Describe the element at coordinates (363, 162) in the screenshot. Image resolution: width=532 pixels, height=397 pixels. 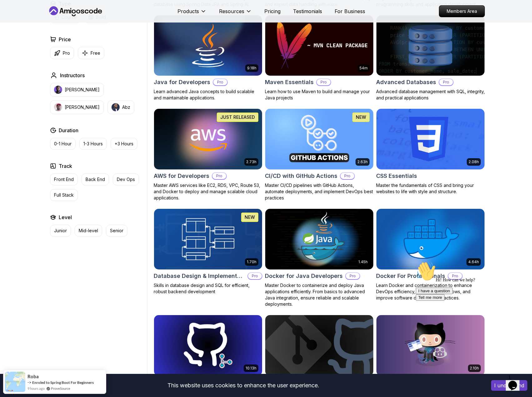
I see `p: 2.63h` at that location.